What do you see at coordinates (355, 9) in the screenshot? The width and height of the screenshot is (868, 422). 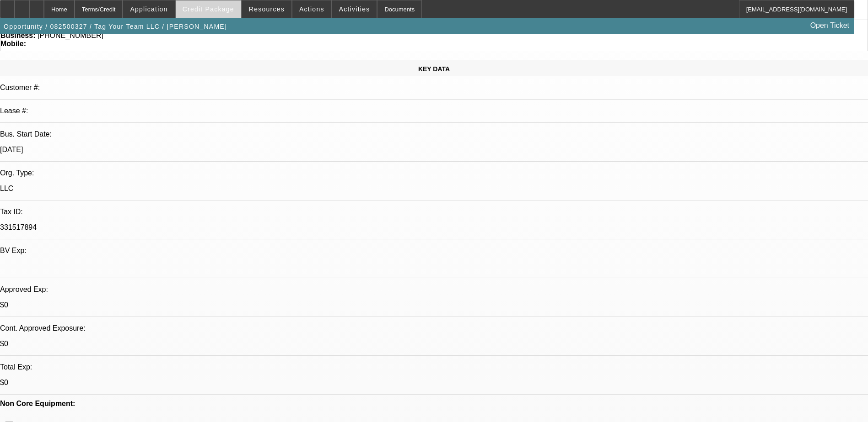 I see `span: Activities` at bounding box center [355, 9].